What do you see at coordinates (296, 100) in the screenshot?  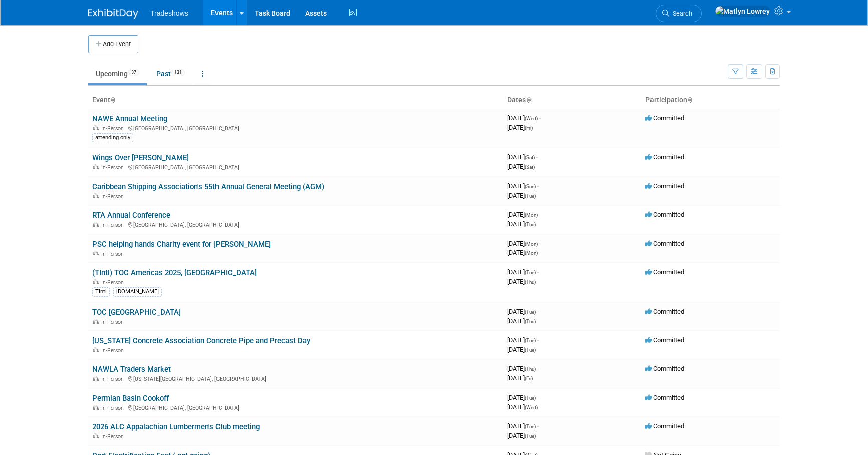 I see `th: Event` at bounding box center [296, 100].